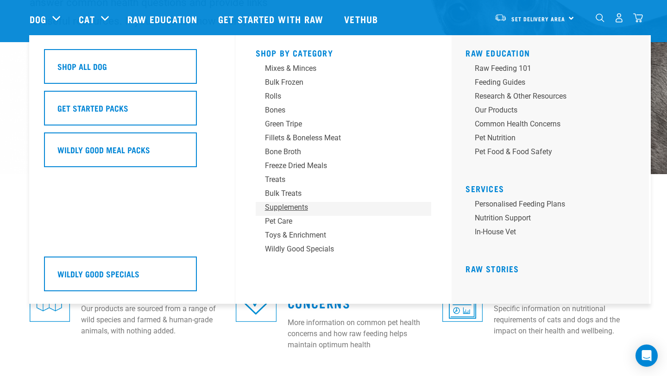 Image resolution: width=667 pixels, height=376 pixels. Describe the element at coordinates (554, 188) in the screenshot. I see `h5: Services` at that location.